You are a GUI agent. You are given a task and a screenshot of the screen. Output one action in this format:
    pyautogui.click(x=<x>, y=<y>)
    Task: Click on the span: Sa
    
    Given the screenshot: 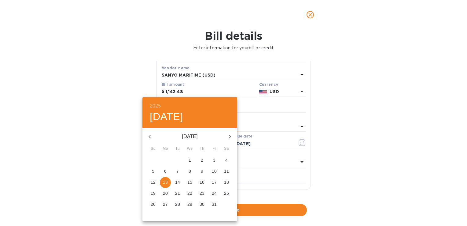 What is the action you would take?
    pyautogui.click(x=227, y=149)
    